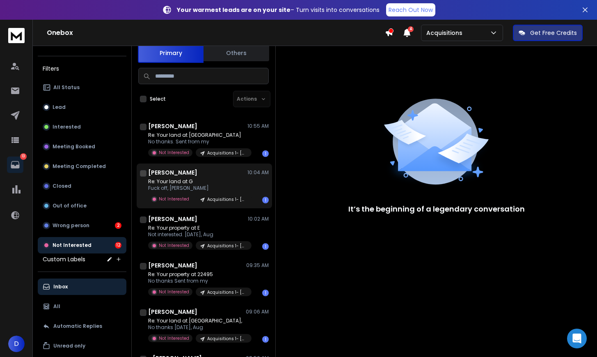  Describe the element at coordinates (548, 33) in the screenshot. I see `button: Get Free Credits` at that location.